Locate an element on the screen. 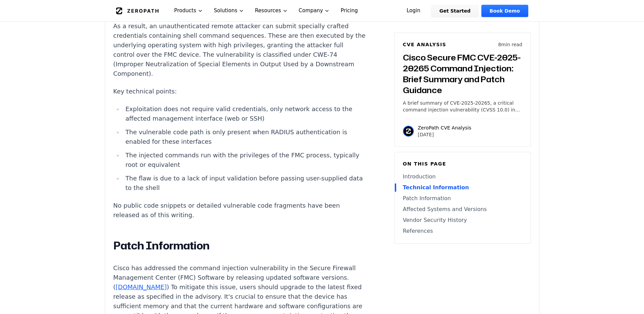  a: Vendor Security History is located at coordinates (463, 220).